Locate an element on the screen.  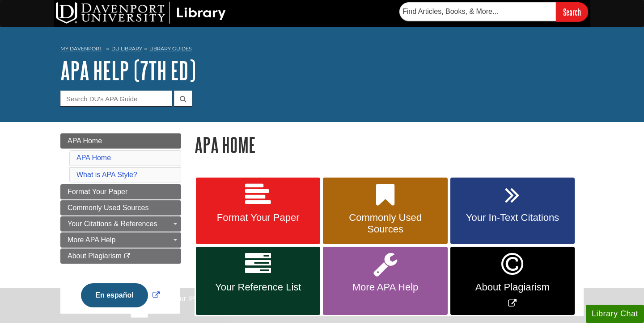
div: Guide Page Menu is located at coordinates (121, 228).